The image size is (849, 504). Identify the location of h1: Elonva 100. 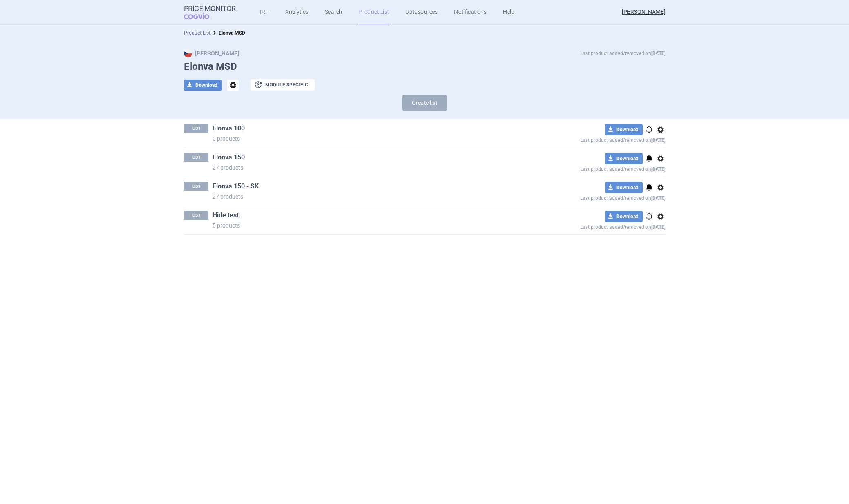
(367, 129).